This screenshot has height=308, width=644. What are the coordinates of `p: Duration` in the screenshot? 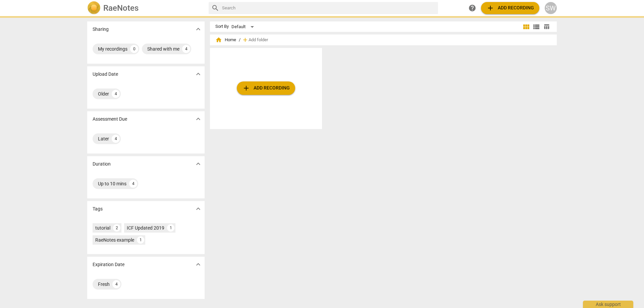 It's located at (102, 164).